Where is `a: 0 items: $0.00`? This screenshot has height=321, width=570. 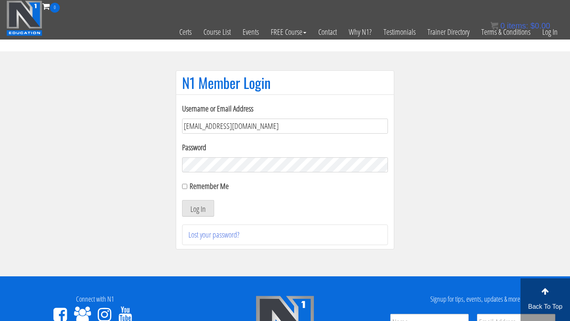 a: 0 items: $0.00 is located at coordinates (520, 26).